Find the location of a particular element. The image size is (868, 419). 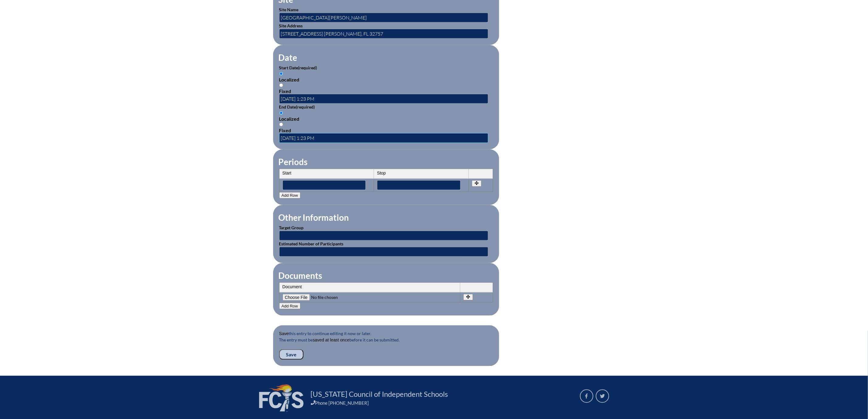

p: this entry to continue editing it now or later. is located at coordinates (386, 333).